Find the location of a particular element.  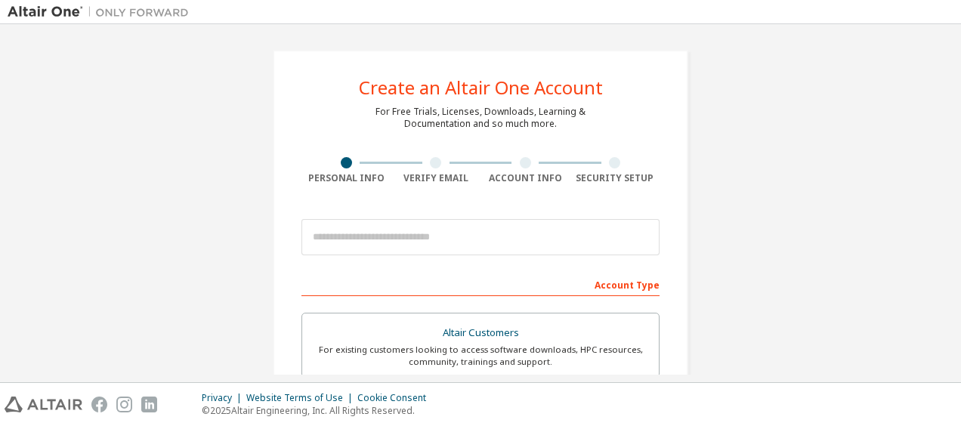

img: Altair One is located at coordinates (102, 12).